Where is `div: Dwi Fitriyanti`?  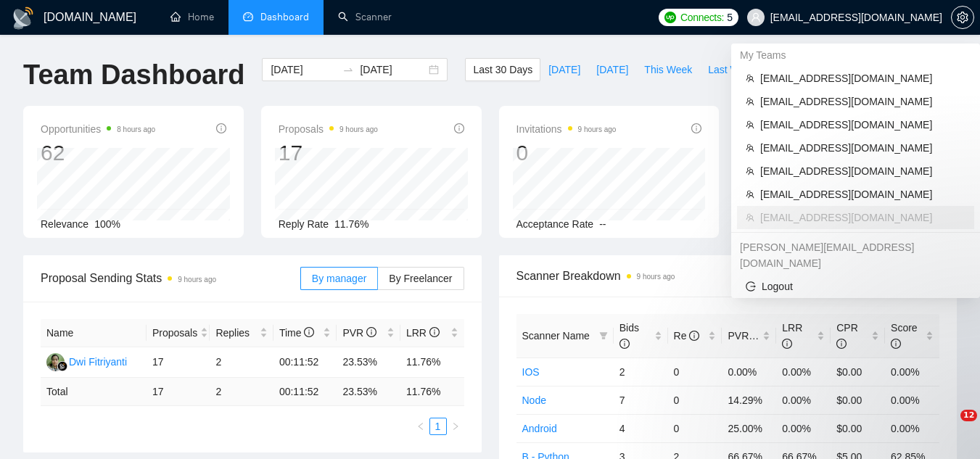
div: Dwi Fitriyanti is located at coordinates (98, 362).